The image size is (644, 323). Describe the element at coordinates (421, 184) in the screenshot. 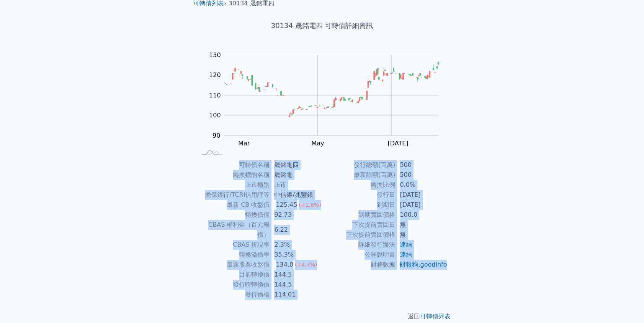

I see `td: 0.0%` at that location.